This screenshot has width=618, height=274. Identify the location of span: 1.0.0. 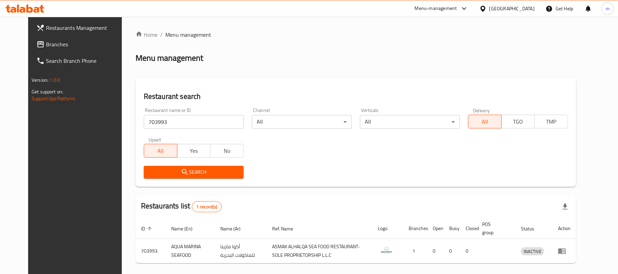
(55, 80).